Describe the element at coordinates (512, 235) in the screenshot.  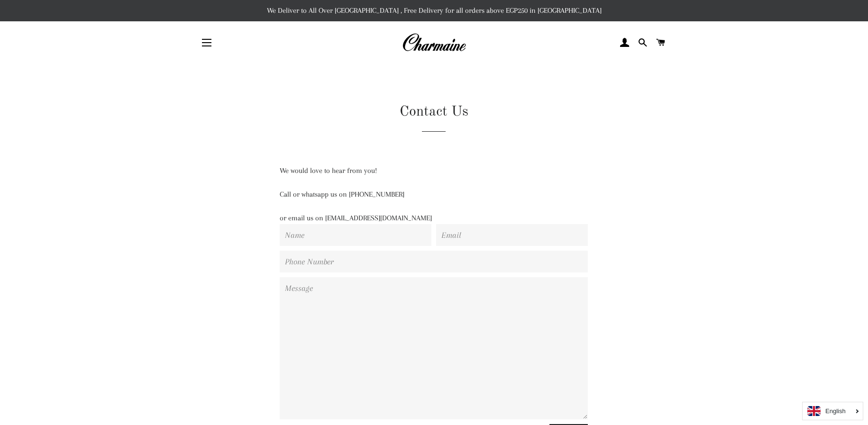
I see `input: Email` at that location.